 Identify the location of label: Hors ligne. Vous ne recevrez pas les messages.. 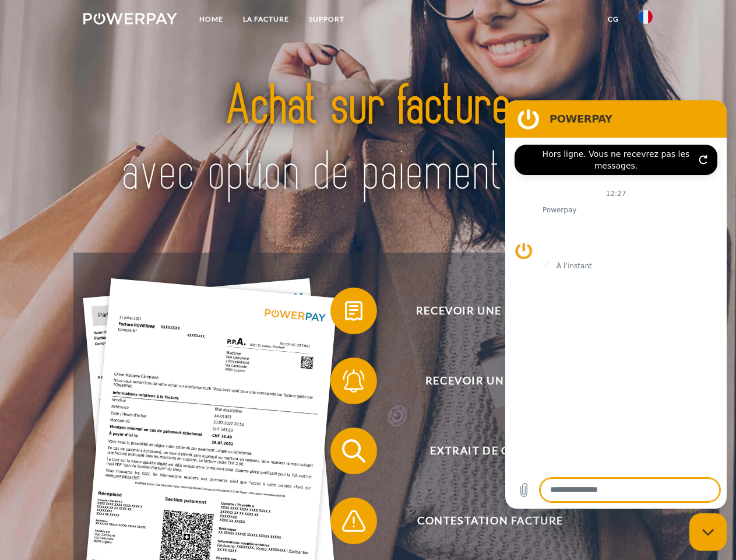
(111, 60).